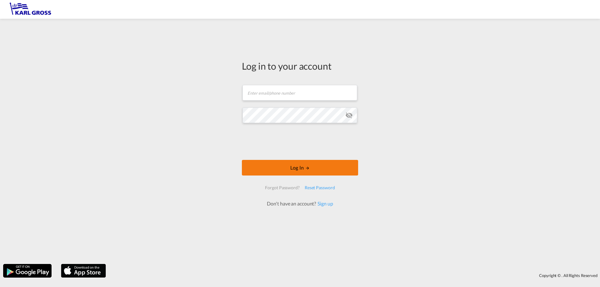 The height and width of the screenshot is (287, 600). What do you see at coordinates (324, 203) in the screenshot?
I see `a: Sign up` at bounding box center [324, 203].